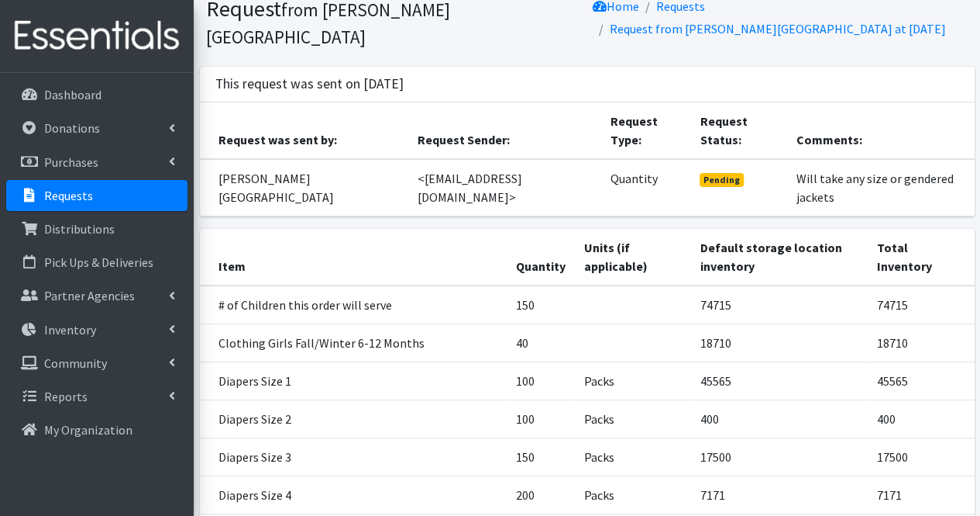  What do you see at coordinates (69, 195) in the screenshot?
I see `p: Requests` at bounding box center [69, 195].